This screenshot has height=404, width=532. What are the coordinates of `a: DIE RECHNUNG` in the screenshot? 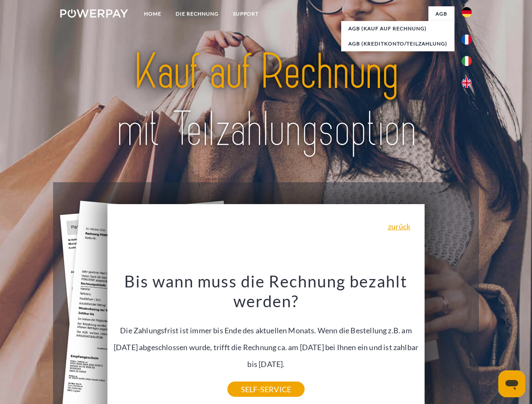 It's located at (197, 14).